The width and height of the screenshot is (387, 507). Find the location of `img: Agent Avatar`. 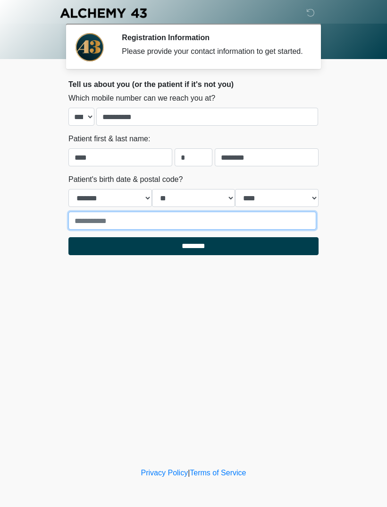

img: Agent Avatar is located at coordinates (90, 47).